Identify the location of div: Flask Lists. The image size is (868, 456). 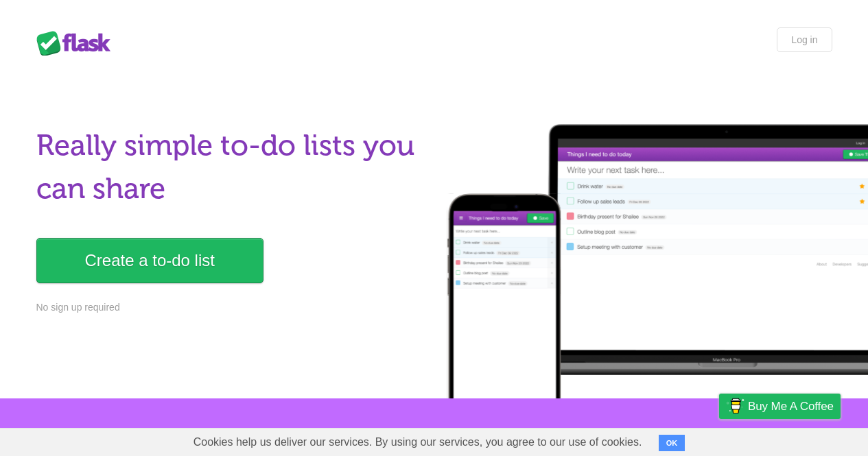
(77, 43).